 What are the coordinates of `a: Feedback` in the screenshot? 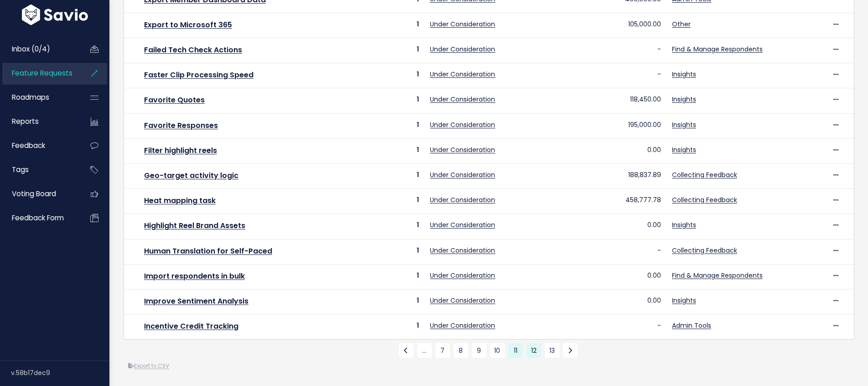 It's located at (38, 146).